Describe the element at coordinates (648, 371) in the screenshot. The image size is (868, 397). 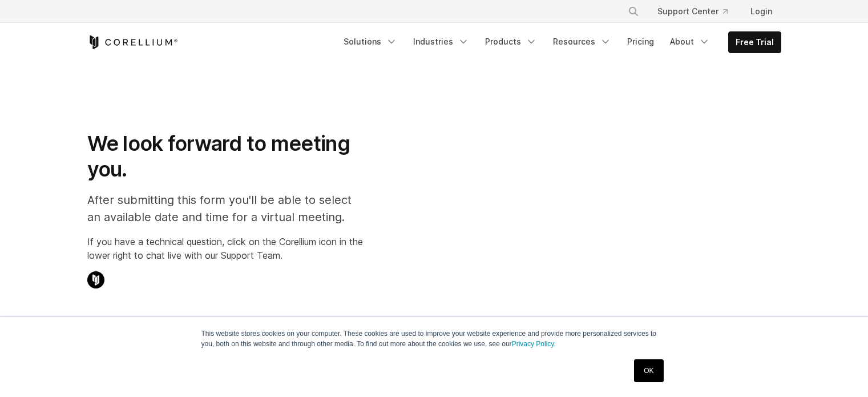
I see `a: OK` at that location.